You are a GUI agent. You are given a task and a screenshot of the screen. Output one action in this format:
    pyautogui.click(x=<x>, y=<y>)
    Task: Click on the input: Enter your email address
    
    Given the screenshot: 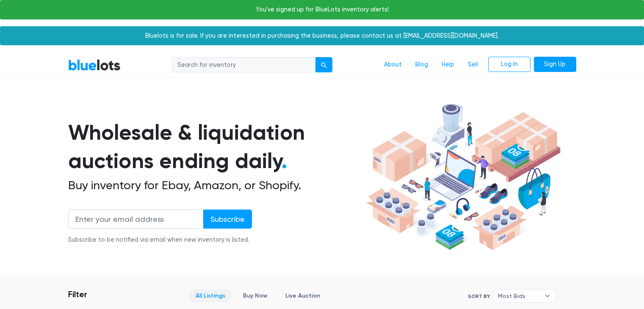 What is the action you would take?
    pyautogui.click(x=136, y=219)
    